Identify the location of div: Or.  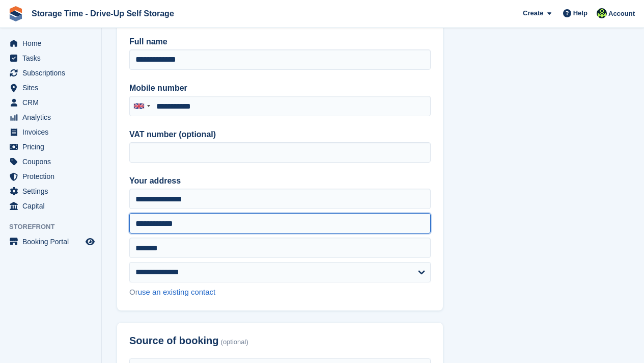
(280, 292).